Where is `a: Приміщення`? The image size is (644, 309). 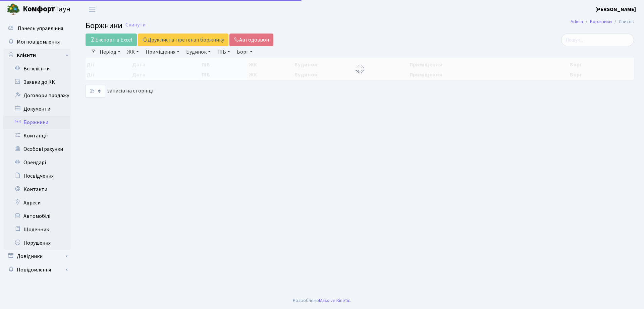
a: Приміщення is located at coordinates (162, 52).